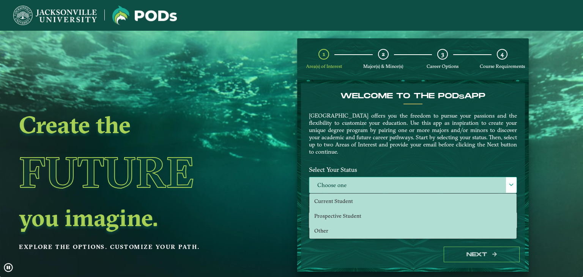 This screenshot has width=583, height=277. Describe the element at coordinates (131, 247) in the screenshot. I see `p: Explore the options. Customize your path.` at that location.